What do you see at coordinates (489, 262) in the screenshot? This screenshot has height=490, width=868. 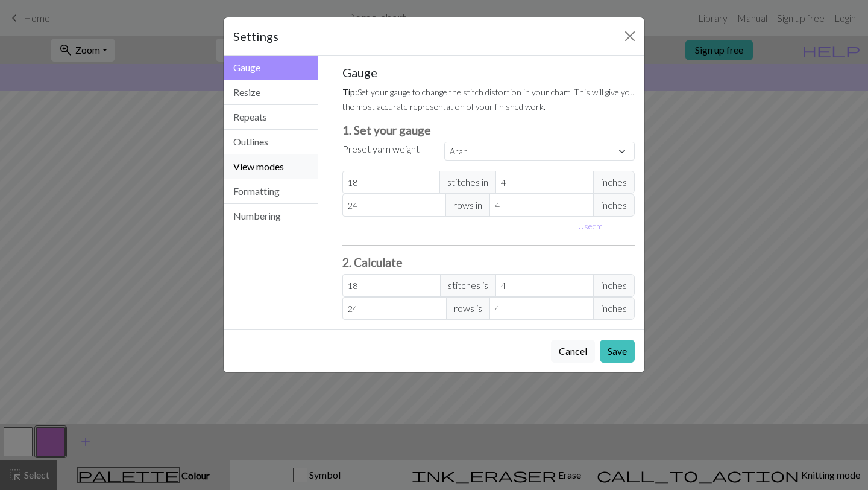 I see `h3: 2. Calculate` at bounding box center [489, 262].